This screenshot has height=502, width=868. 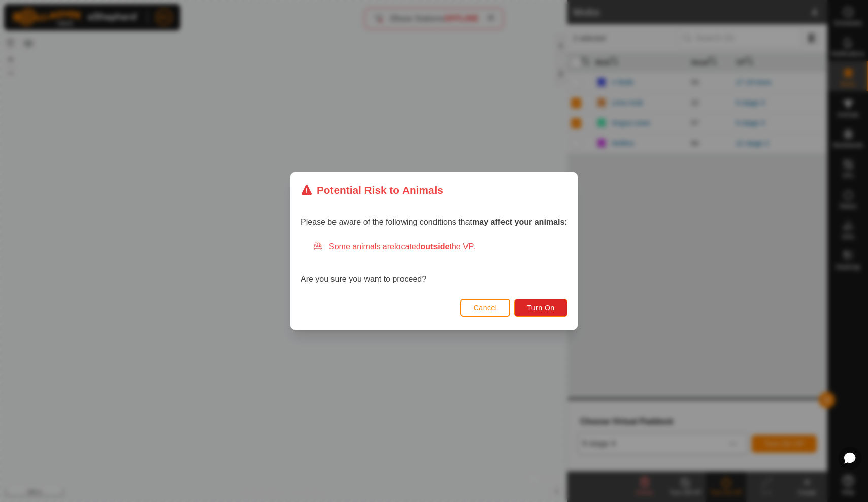 What do you see at coordinates (520, 222) in the screenshot?
I see `strong: may affect your animals:` at bounding box center [520, 222].